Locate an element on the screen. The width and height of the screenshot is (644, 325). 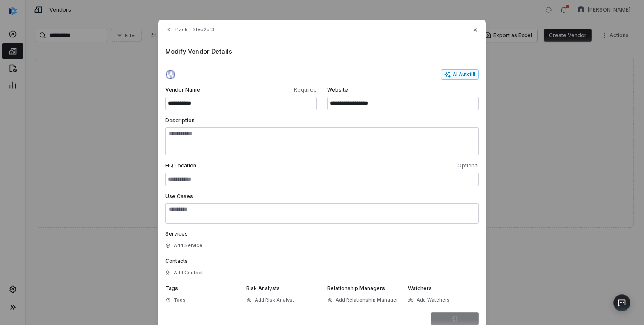
span: Modify Vendor Details is located at coordinates (322, 51).